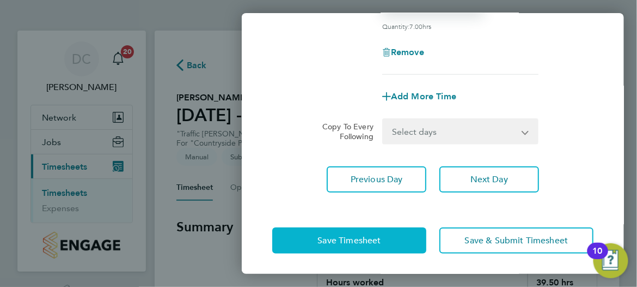 The image size is (637, 287). I want to click on button: Save & Submit Timesheet, so click(516, 240).